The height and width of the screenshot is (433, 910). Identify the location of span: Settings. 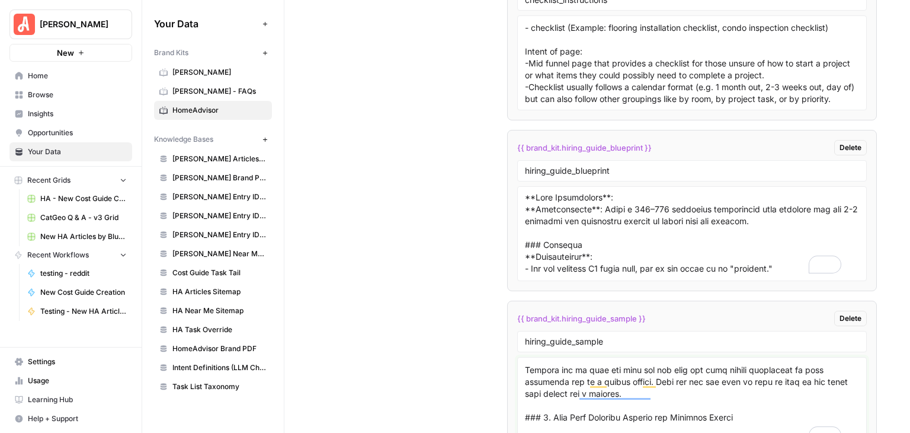
(77, 362).